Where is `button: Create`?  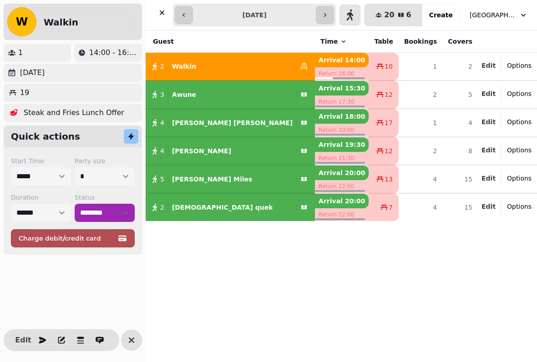 button: Create is located at coordinates (441, 15).